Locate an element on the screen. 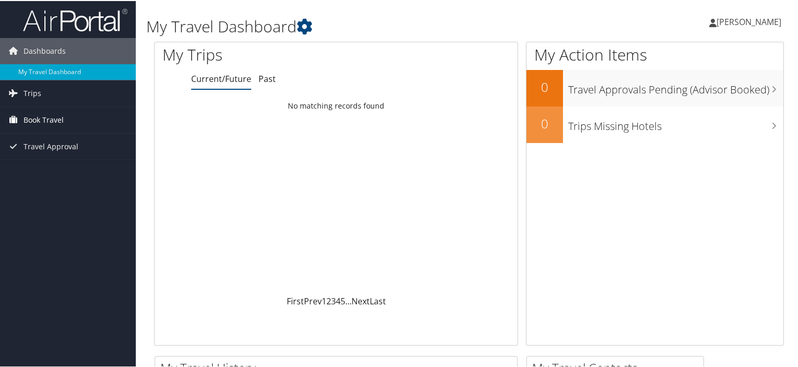 Image resolution: width=798 pixels, height=367 pixels. span: Travel Approval is located at coordinates (51, 146).